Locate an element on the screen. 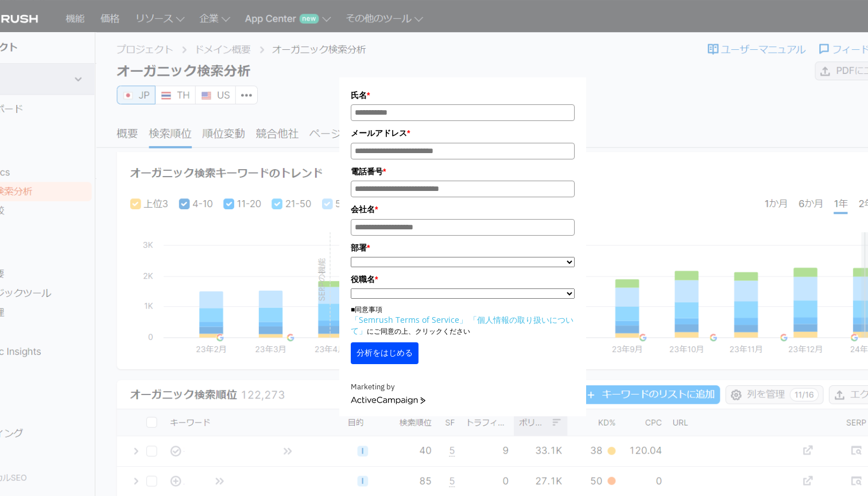  a: 「Semrush Terms of Service」 is located at coordinates (409, 319).